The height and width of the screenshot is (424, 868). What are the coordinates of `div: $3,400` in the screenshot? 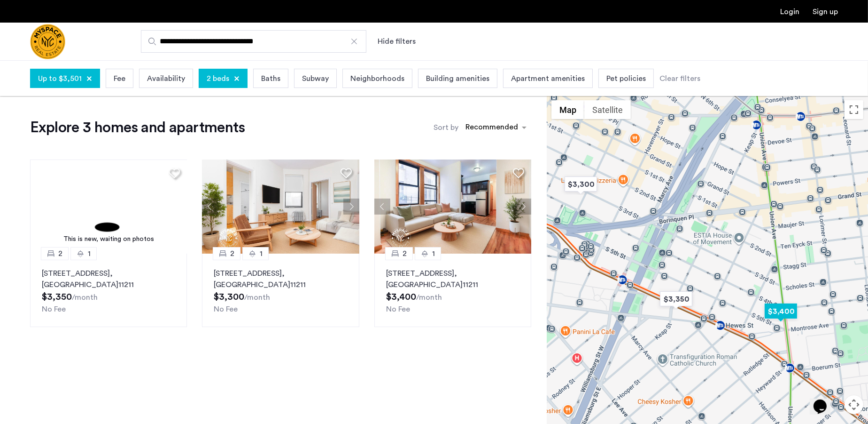 It's located at (781, 311).